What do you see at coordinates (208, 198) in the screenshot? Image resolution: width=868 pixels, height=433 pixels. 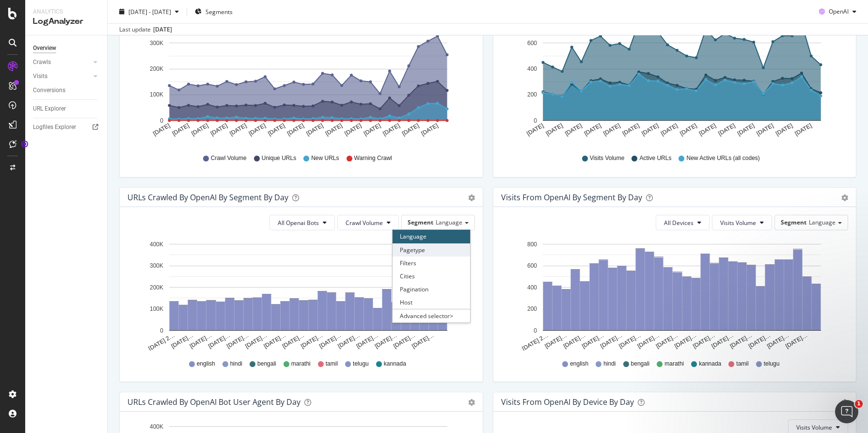 I see `div: URLs Crawled by OpenAI By Segment By Day` at bounding box center [208, 198].